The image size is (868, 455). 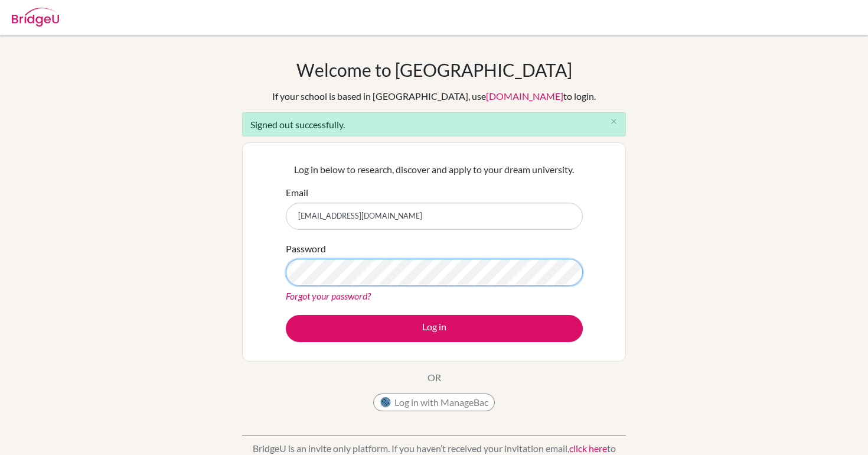 I want to click on div: Signed out successfully., so click(x=434, y=124).